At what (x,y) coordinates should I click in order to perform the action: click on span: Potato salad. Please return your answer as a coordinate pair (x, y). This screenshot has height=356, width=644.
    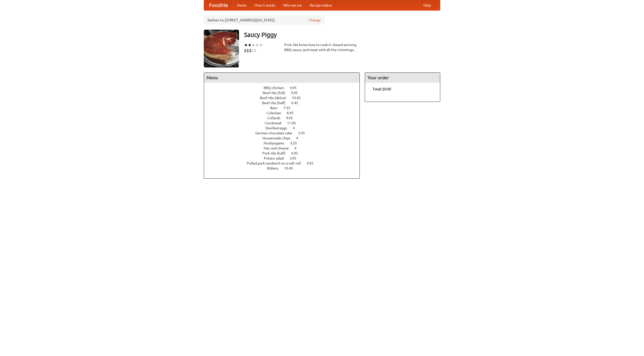
    Looking at the image, I should click on (276, 158).